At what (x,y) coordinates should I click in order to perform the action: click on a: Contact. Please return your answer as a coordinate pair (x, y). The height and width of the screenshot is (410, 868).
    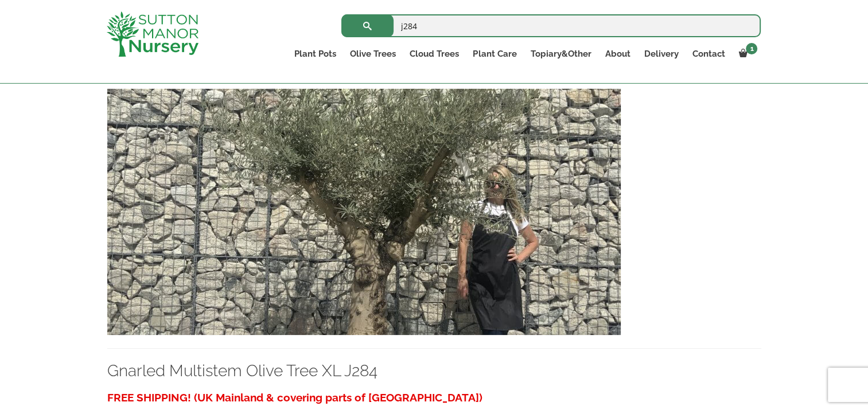
    Looking at the image, I should click on (708, 53).